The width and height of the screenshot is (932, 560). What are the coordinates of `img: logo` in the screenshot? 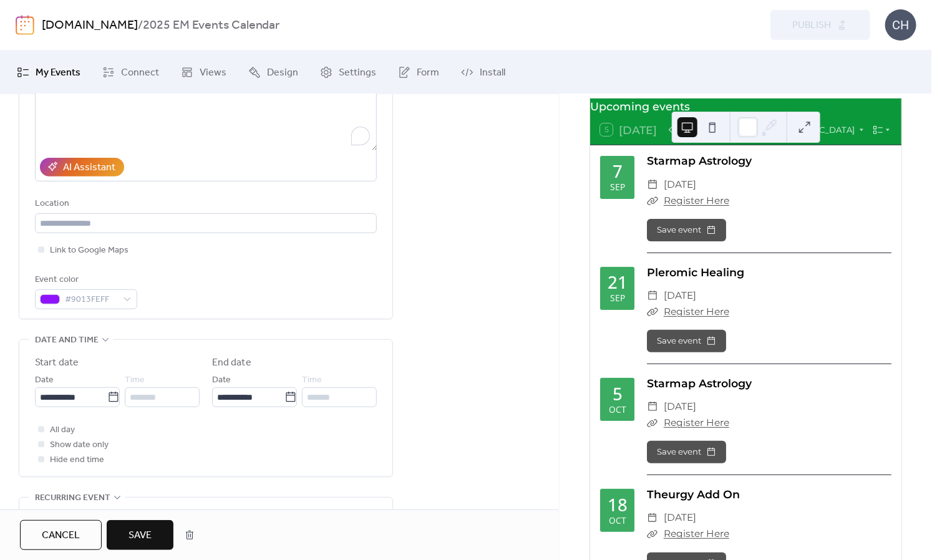 It's located at (25, 25).